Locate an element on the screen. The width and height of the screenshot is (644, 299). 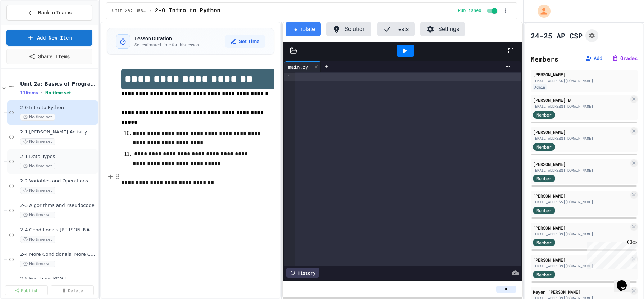
button: Settings is located at coordinates (443, 29).